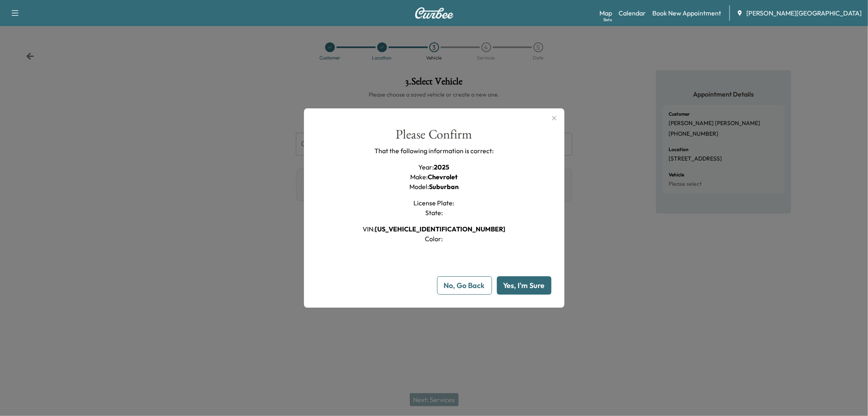 The width and height of the screenshot is (868, 416). What do you see at coordinates (434, 186) in the screenshot?
I see `h1: Model :` at bounding box center [434, 186].